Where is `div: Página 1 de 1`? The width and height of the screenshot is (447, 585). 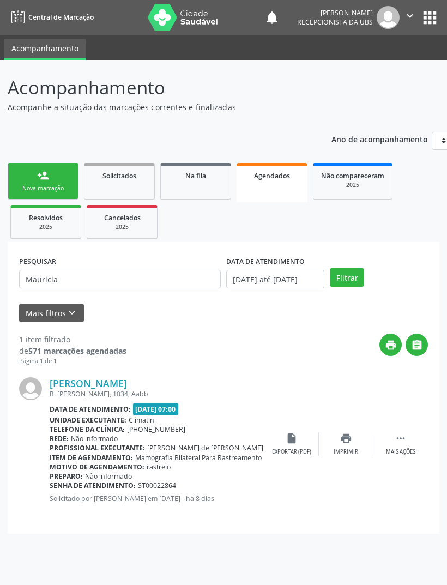
div: Página 1 de 1 is located at coordinates (73, 361).